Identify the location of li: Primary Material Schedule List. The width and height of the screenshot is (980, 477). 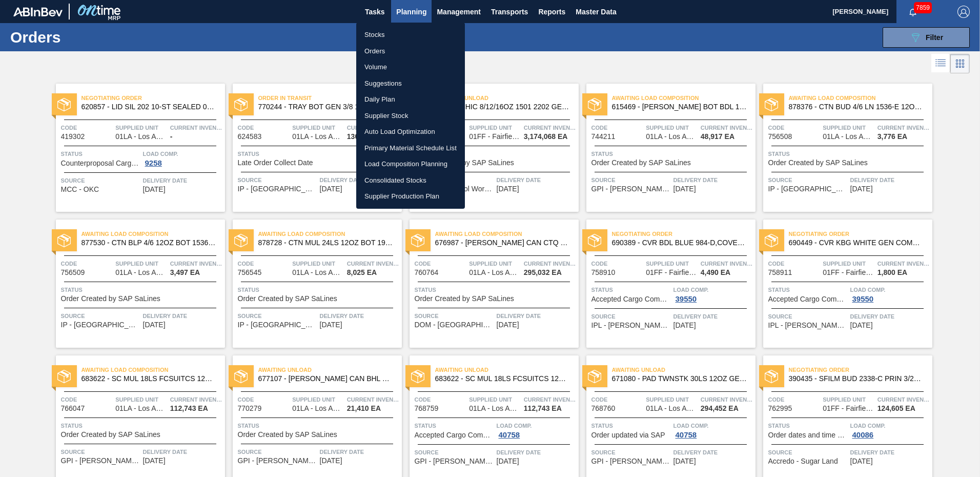
(411, 148).